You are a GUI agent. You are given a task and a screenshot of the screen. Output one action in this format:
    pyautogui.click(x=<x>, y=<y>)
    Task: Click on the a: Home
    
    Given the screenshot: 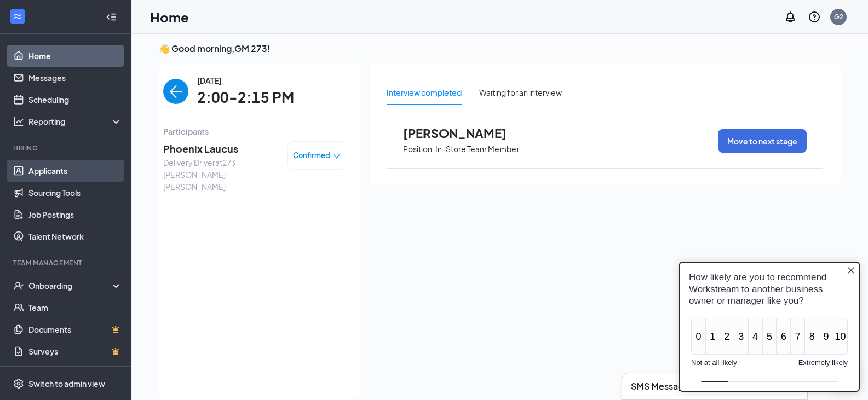 What is the action you would take?
    pyautogui.click(x=75, y=56)
    